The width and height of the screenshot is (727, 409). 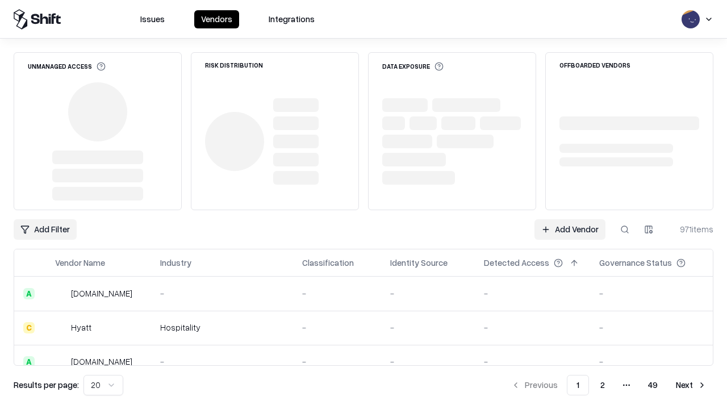 What do you see at coordinates (291, 19) in the screenshot?
I see `button: Integrations` at bounding box center [291, 19].